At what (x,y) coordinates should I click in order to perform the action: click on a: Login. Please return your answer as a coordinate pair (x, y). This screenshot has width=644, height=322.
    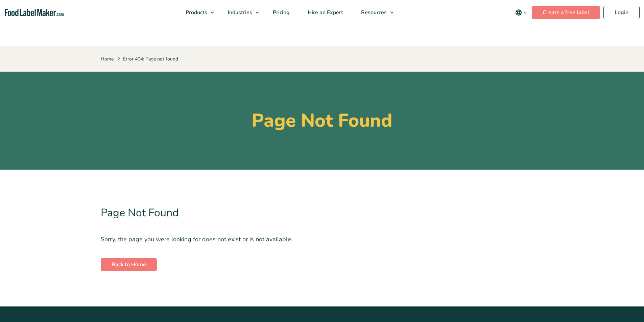
    Looking at the image, I should click on (622, 12).